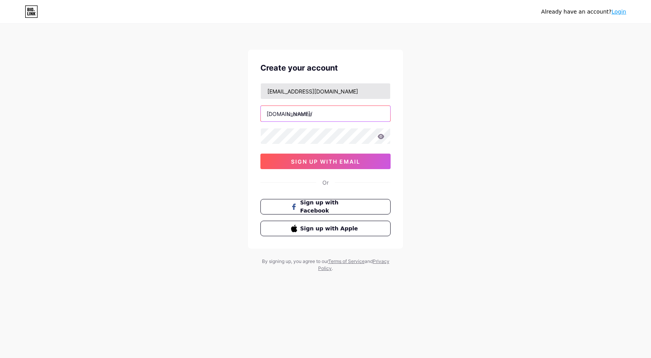  I want to click on span: sign up with email, so click(325, 161).